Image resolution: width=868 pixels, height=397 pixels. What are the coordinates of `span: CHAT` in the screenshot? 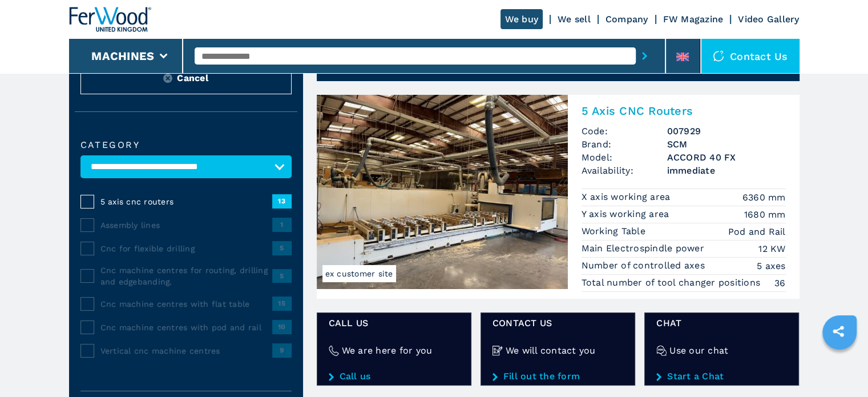 It's located at (721, 322).